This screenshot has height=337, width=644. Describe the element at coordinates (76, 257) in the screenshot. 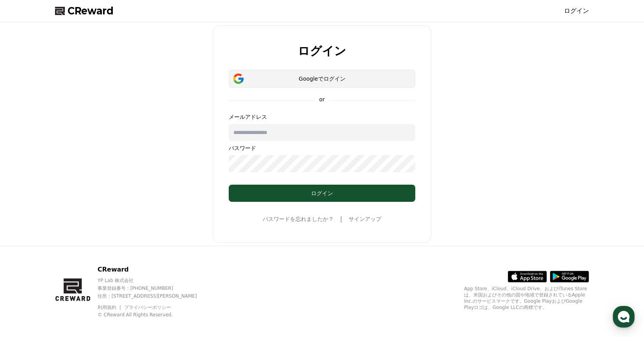

I see `a: Messages` at that location.